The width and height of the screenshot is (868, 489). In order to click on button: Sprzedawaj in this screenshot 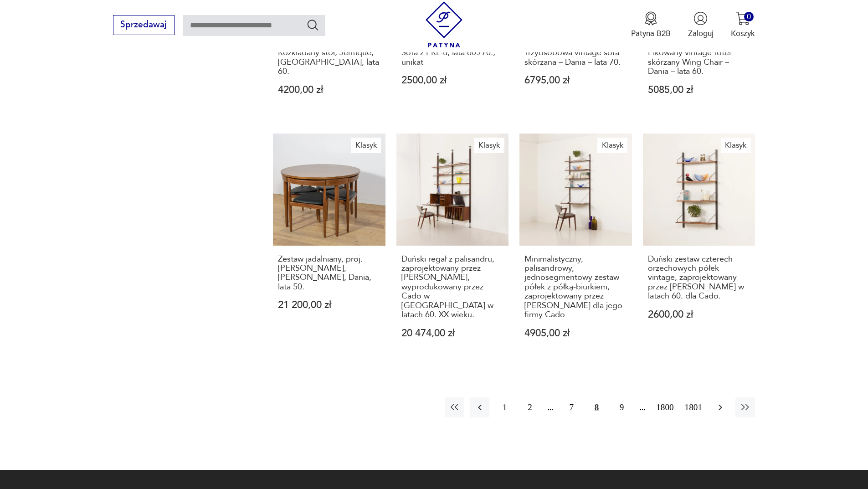, I will do `click(143, 25)`.